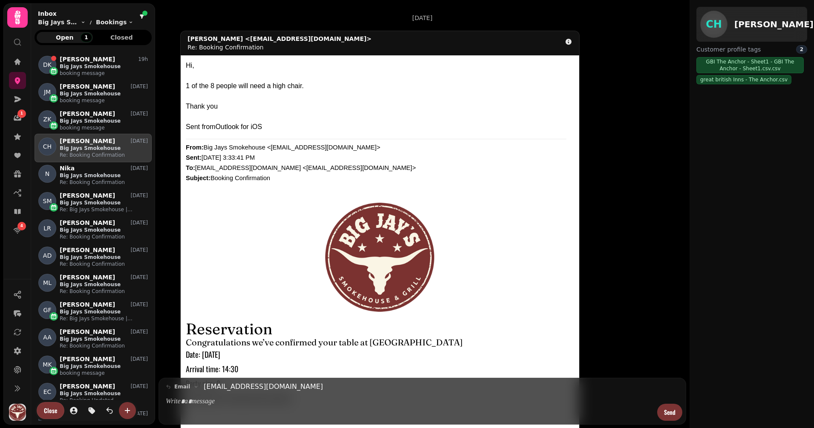 The width and height of the screenshot is (814, 428). I want to click on span: Open, so click(65, 37).